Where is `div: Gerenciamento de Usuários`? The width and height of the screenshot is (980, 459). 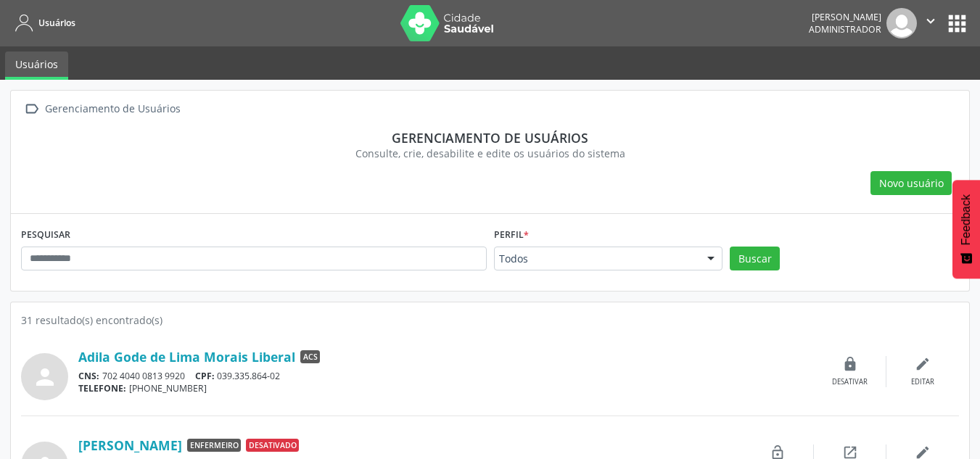 div: Gerenciamento de Usuários is located at coordinates (112, 109).